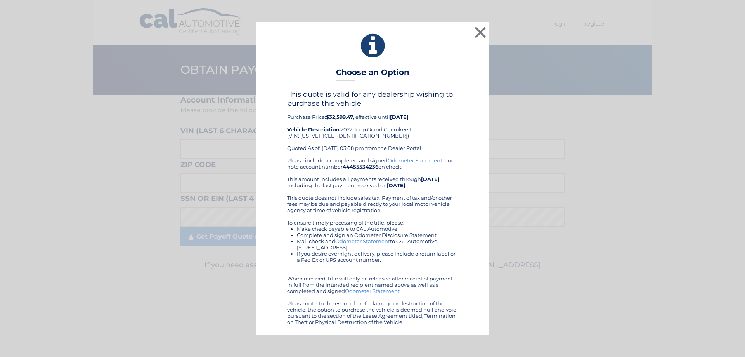 This screenshot has height=357, width=745. Describe the element at coordinates (372, 241) in the screenshot. I see `div: Please include a completed and signed , and note account number on check. This amount includes al...` at that location.